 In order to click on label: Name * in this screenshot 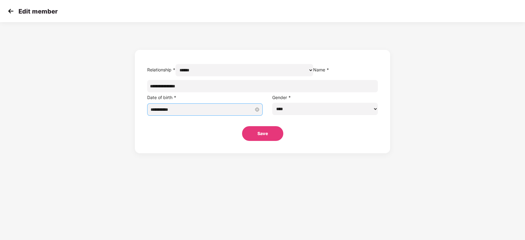, I will do `click(321, 70)`.